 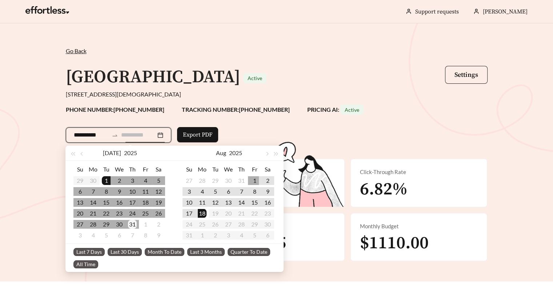 What do you see at coordinates (119, 213) in the screenshot?
I see `div: 23` at bounding box center [119, 213].